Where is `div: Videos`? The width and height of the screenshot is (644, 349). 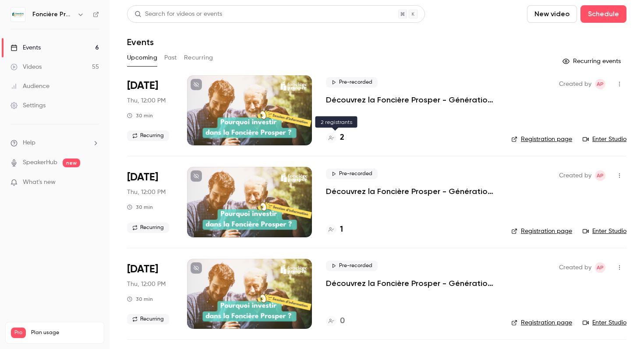
div: Videos is located at coordinates (26, 67).